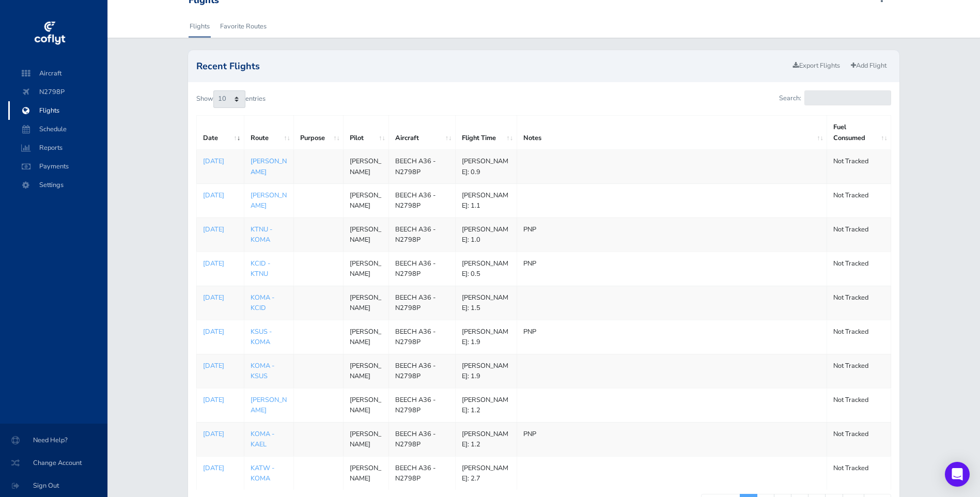 This screenshot has width=980, height=497. I want to click on a: KTNU - KOMA, so click(262, 234).